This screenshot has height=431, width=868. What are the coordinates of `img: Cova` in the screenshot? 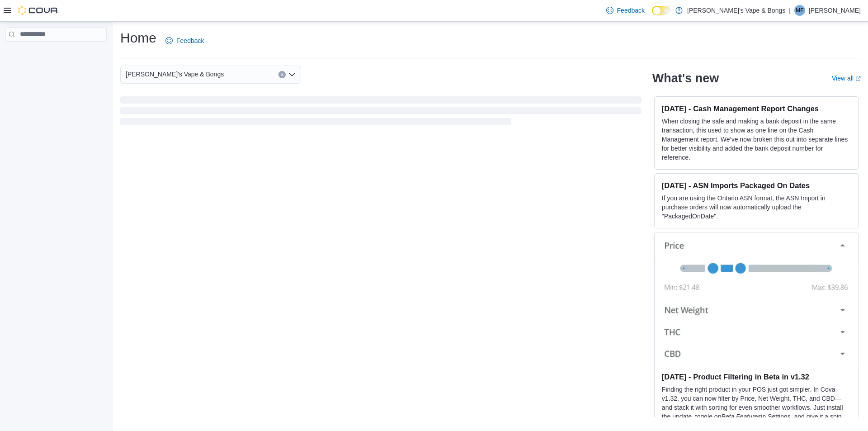 It's located at (39, 11).